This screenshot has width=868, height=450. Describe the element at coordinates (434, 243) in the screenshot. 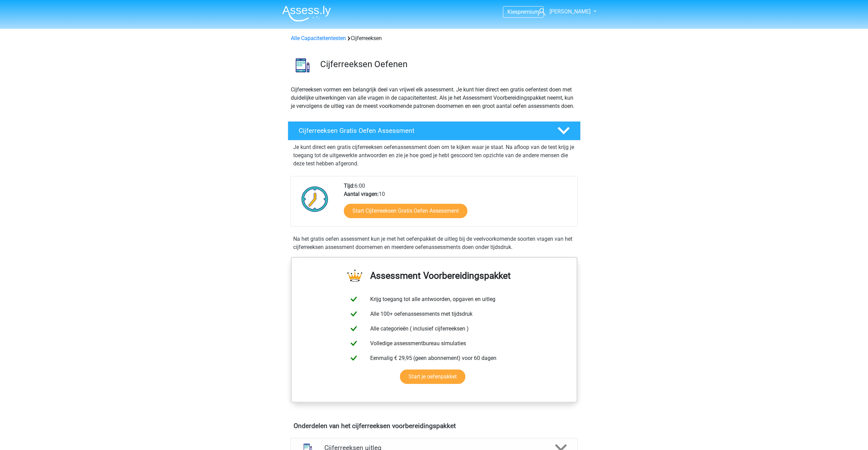

I see `div: Na het gratis oefen assessment kun je met het oefenpakket de uitleg bij de veelvoorkomende soorte...` at that location.